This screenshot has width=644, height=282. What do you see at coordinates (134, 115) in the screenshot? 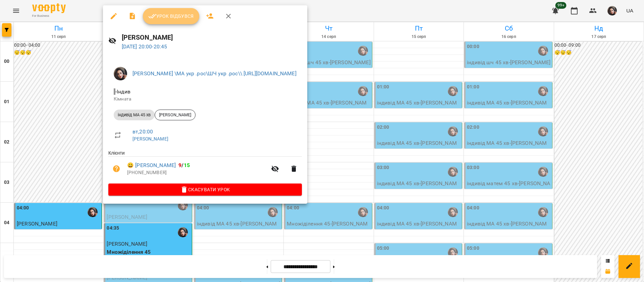
I see `span: індивід МА 45 хв` at bounding box center [134, 115].